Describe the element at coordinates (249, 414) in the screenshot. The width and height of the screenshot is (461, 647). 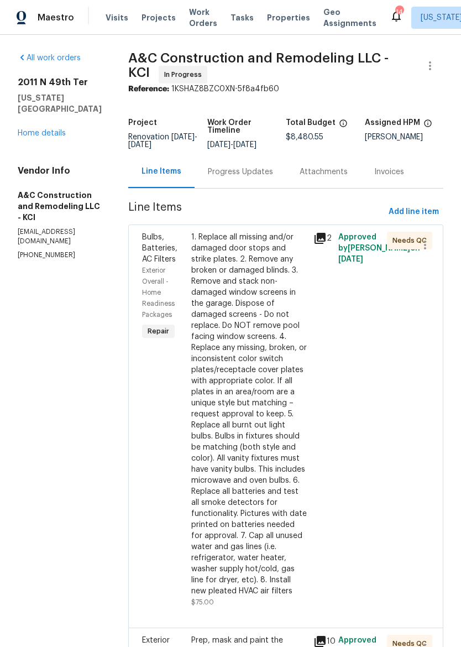
I see `div: 1. Replace all missing and/or damaged door stops and strike plates. 2. Remove any broken or damag...` at that location.